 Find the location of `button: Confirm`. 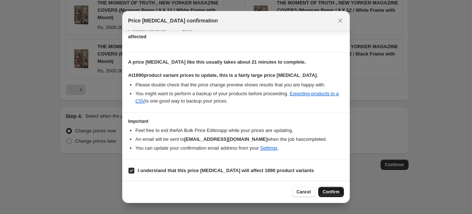

button: Confirm is located at coordinates (331, 192).